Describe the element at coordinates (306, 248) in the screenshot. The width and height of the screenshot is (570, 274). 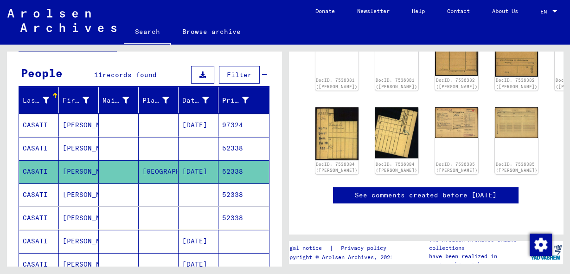
I see `a: Legal notice` at that location.